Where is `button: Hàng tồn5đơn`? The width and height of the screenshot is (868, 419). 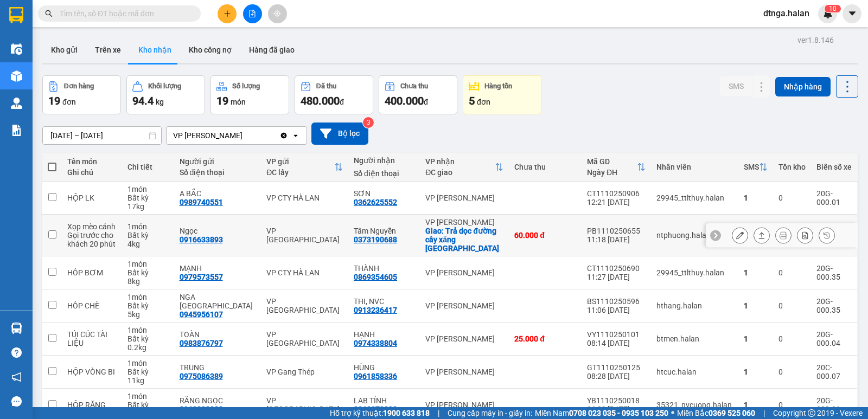
button: Hàng tồn5đơn is located at coordinates (502, 95).